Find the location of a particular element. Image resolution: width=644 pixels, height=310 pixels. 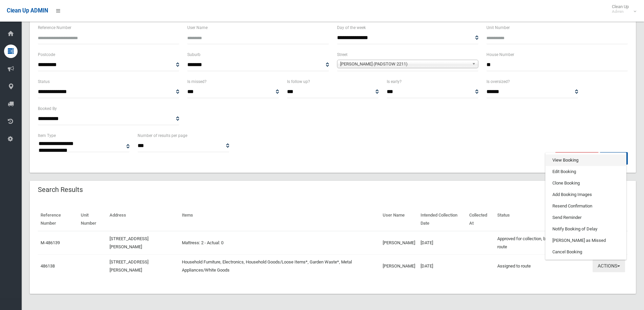

small: Admin is located at coordinates (620, 11).